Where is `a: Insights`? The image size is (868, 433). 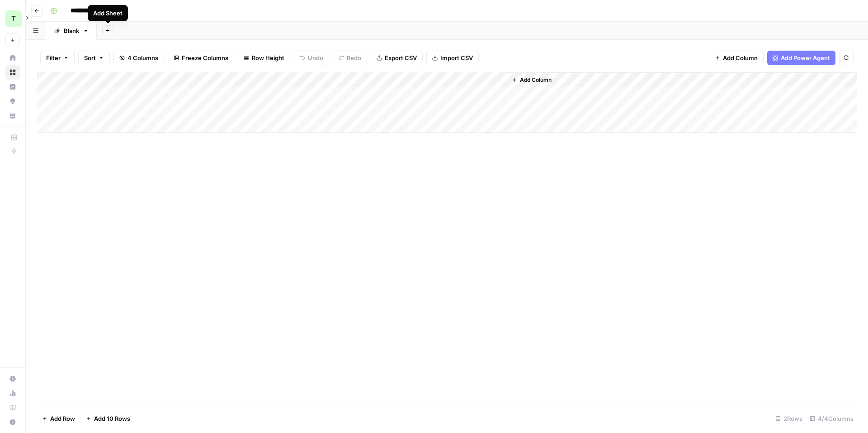 a: Insights is located at coordinates (13, 86).